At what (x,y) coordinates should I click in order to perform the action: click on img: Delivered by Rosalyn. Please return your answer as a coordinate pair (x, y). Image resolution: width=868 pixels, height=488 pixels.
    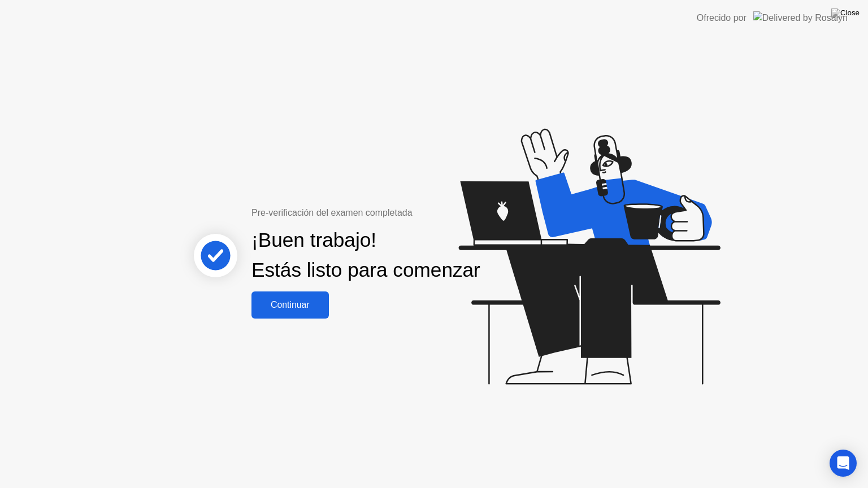
    Looking at the image, I should click on (800, 18).